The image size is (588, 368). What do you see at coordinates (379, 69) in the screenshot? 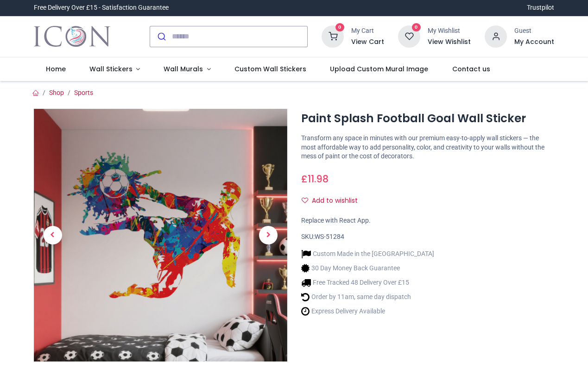
I see `span: Upload Custom Mural Image` at bounding box center [379, 69].